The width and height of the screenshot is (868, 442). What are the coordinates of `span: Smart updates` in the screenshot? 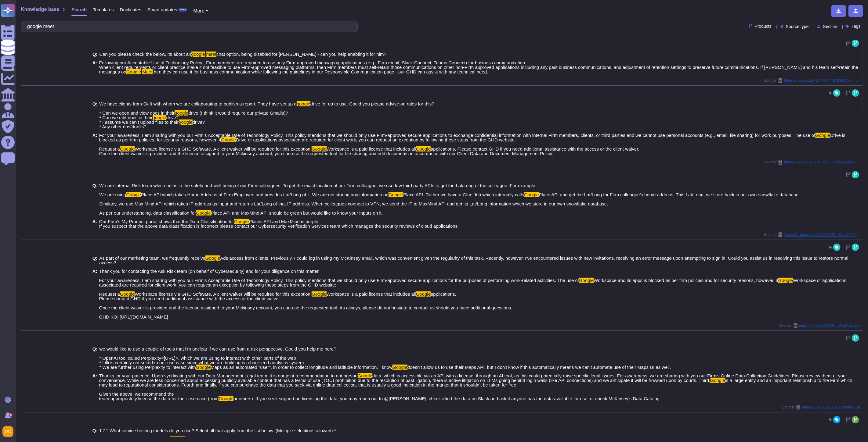 It's located at (162, 10).